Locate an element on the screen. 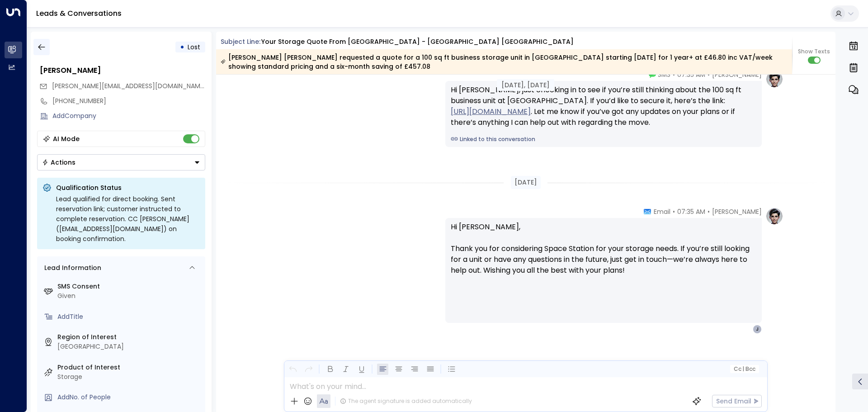  p: Qualification Status is located at coordinates (128, 188).